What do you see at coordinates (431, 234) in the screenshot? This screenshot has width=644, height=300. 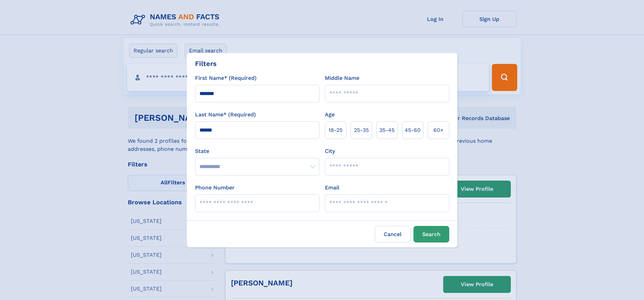 I see `button: Search` at bounding box center [431, 234].